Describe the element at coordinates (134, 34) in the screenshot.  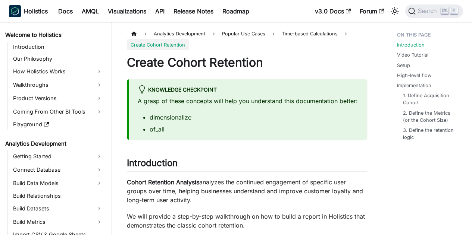
I see `a: Home page` at that location.